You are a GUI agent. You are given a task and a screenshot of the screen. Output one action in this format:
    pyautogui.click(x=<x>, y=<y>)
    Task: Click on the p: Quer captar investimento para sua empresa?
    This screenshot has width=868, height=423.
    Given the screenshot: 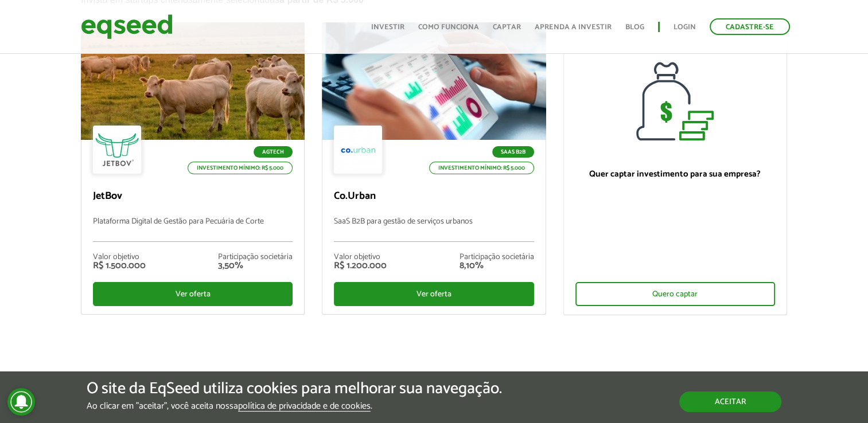 What is the action you would take?
    pyautogui.click(x=675, y=174)
    